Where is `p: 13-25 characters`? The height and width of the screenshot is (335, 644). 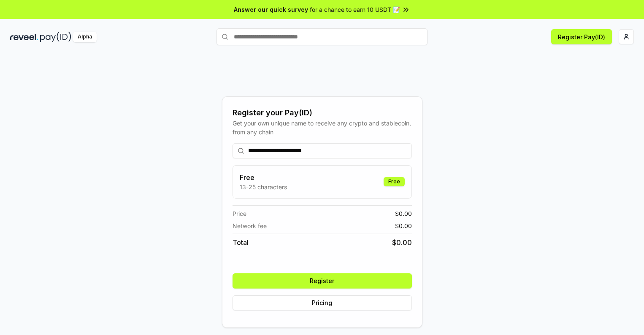 p: 13-25 characters is located at coordinates (263, 187).